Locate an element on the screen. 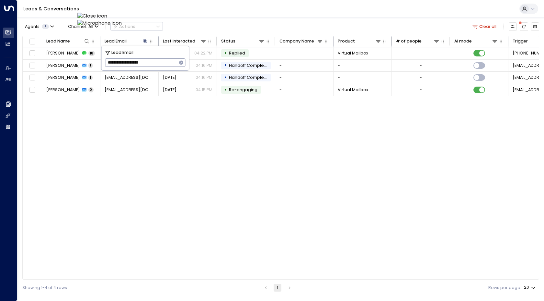 The height and width of the screenshot is (301, 544). button: Customize is located at coordinates (513, 26).